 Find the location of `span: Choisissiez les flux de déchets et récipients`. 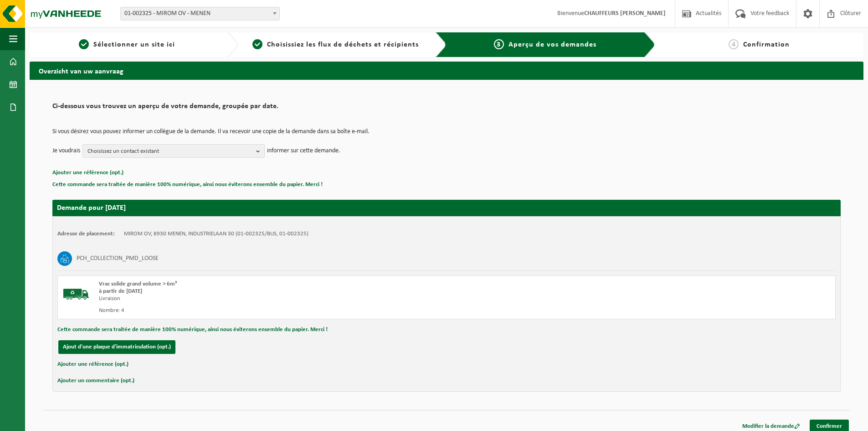

span: Choisissiez les flux de déchets et récipients is located at coordinates (342, 45).